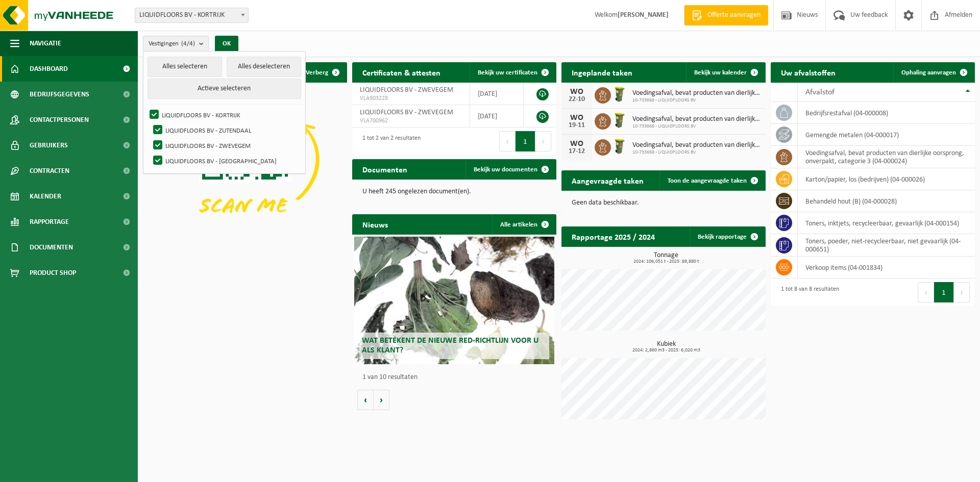  What do you see at coordinates (59, 120) in the screenshot?
I see `span: Contactpersonen` at bounding box center [59, 120].